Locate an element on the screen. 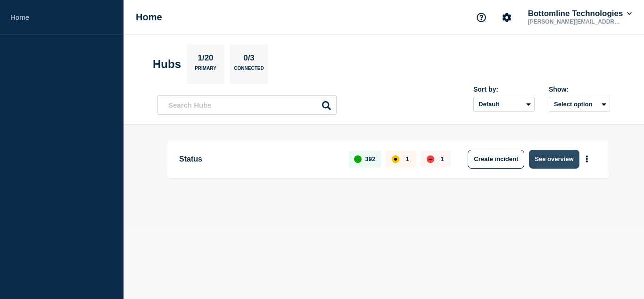 Image resolution: width=644 pixels, height=299 pixels. div: Show: is located at coordinates (579, 89).